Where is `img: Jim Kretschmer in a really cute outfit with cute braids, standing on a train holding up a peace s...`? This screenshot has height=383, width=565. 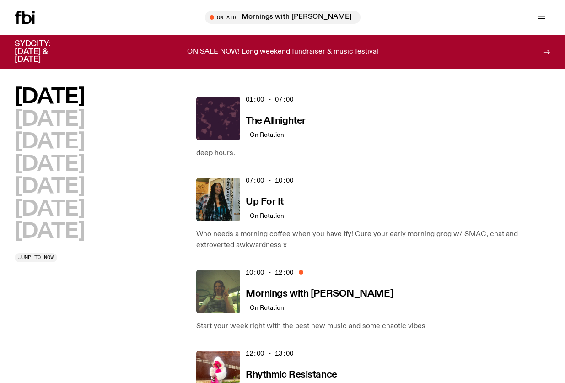 img: Jim Kretschmer in a really cute outfit with cute braids, standing on a train holding up a peace s... is located at coordinates (218, 292).